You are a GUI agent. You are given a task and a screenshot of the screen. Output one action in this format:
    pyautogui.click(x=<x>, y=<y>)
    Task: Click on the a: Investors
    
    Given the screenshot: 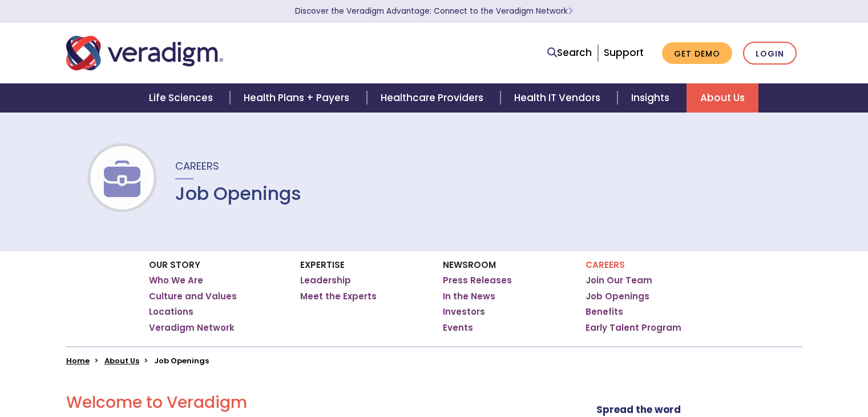 What is the action you would take?
    pyautogui.click(x=464, y=312)
    